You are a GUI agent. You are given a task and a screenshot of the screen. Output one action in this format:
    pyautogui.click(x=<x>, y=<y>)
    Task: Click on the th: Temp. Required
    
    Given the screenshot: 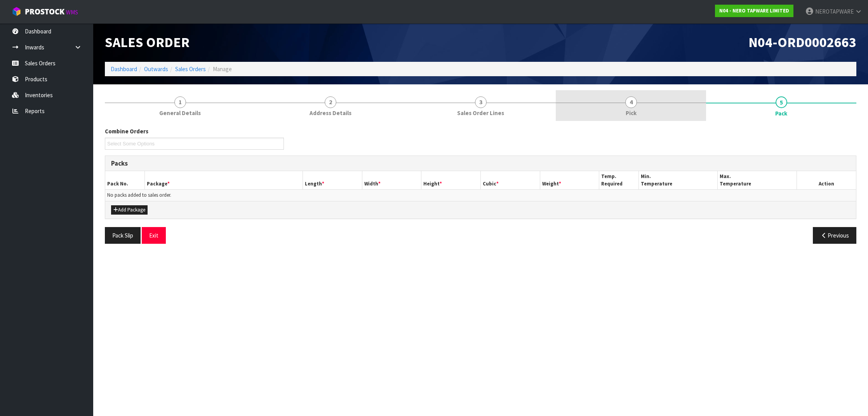 What is the action you would take?
    pyautogui.click(x=619, y=180)
    